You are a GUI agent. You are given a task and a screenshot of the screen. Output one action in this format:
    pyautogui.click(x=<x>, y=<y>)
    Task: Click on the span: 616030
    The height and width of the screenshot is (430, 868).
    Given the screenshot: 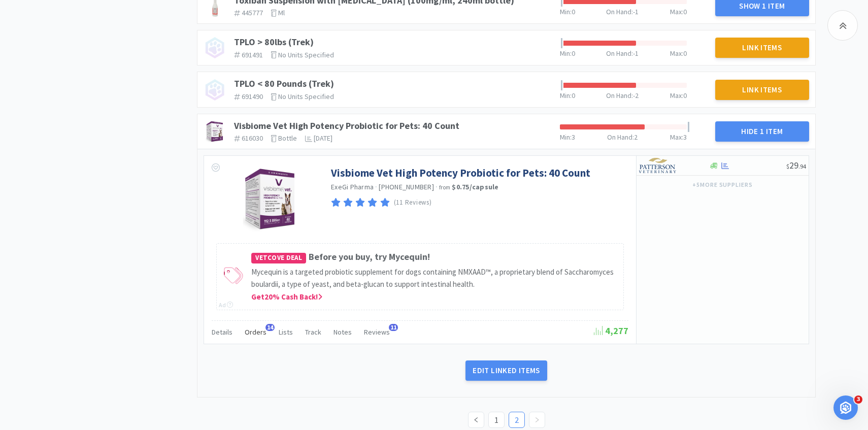 What is the action you would take?
    pyautogui.click(x=252, y=138)
    